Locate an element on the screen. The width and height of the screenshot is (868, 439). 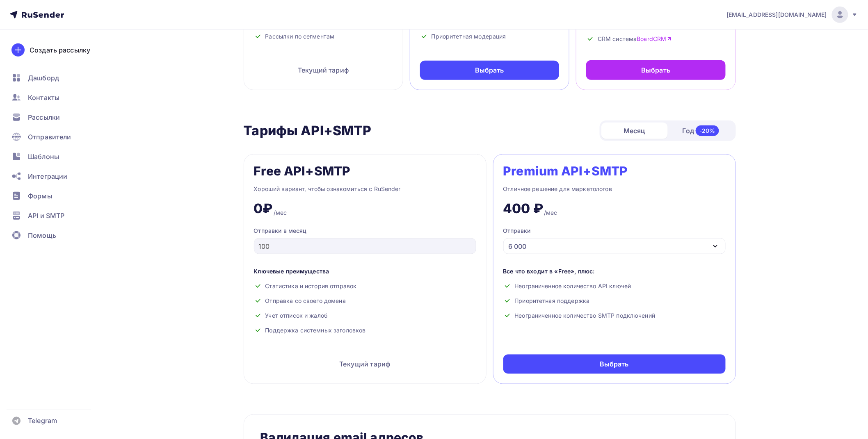
div: -20% is located at coordinates (707, 130).